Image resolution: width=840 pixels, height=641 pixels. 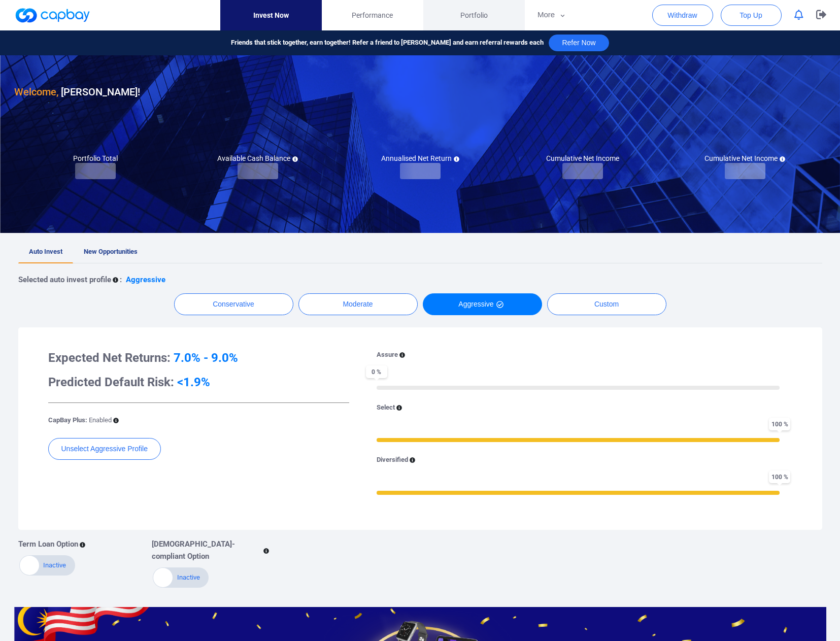 I want to click on button: Custom, so click(x=606, y=304).